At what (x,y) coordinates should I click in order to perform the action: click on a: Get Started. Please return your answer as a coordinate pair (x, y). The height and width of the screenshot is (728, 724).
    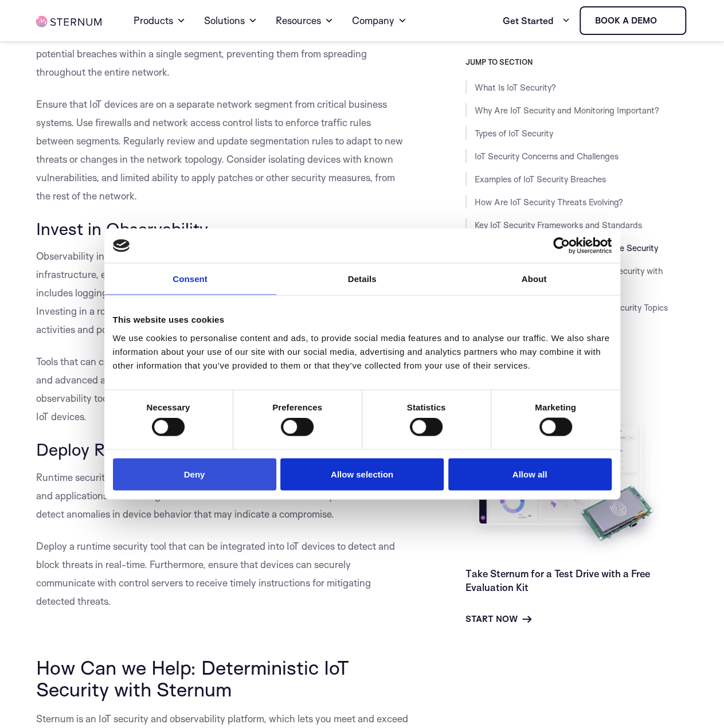
    Looking at the image, I should click on (537, 21).